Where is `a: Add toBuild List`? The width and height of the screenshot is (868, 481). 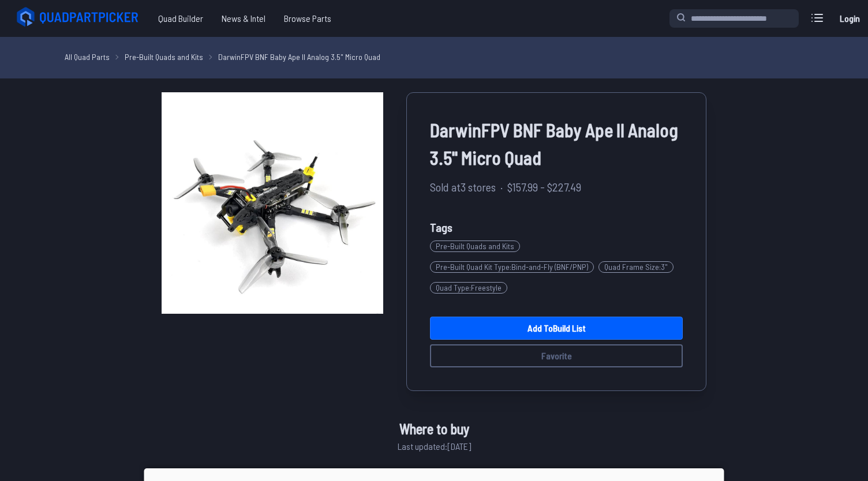
a: Add toBuild List is located at coordinates (556, 328).